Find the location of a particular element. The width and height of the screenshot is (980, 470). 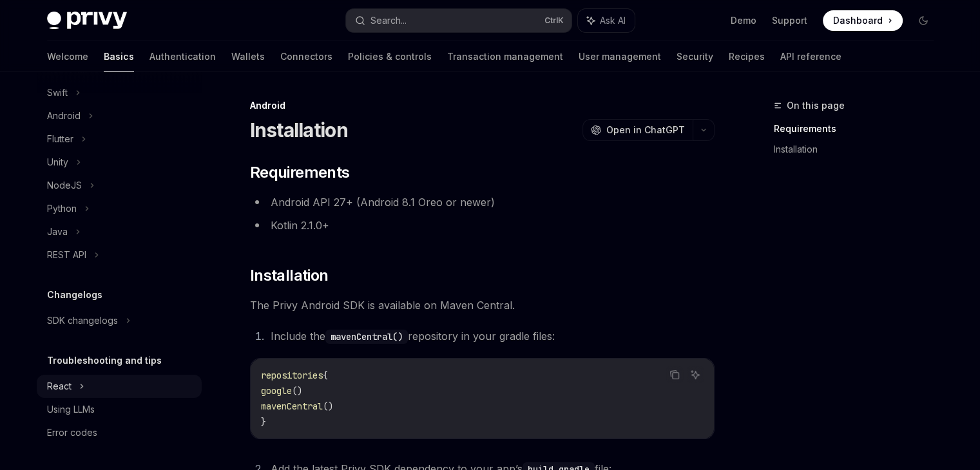

a: Using LLMs is located at coordinates (120, 409).